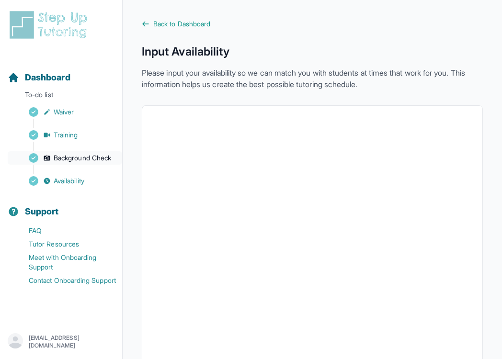 The width and height of the screenshot is (502, 359). I want to click on span: Dashboard, so click(47, 78).